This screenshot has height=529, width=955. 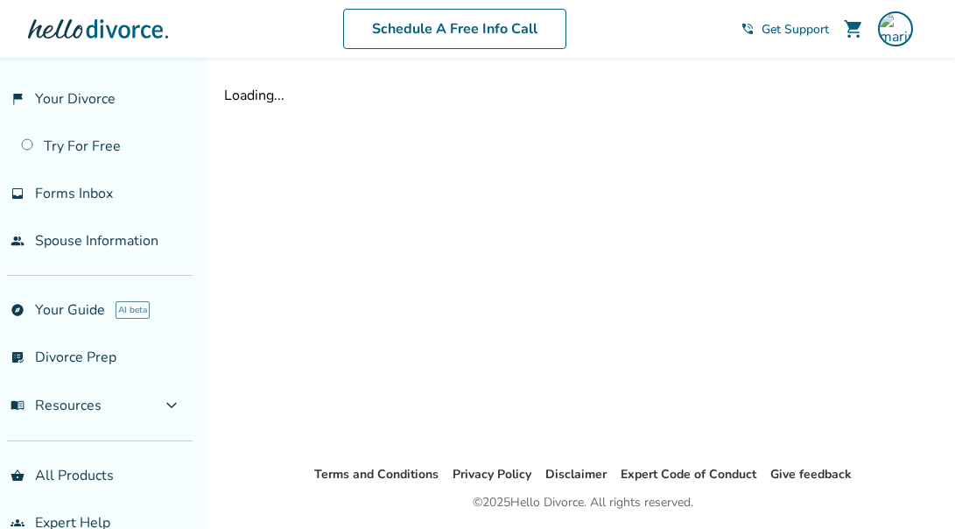 I want to click on span: Forms Inbox, so click(x=74, y=194).